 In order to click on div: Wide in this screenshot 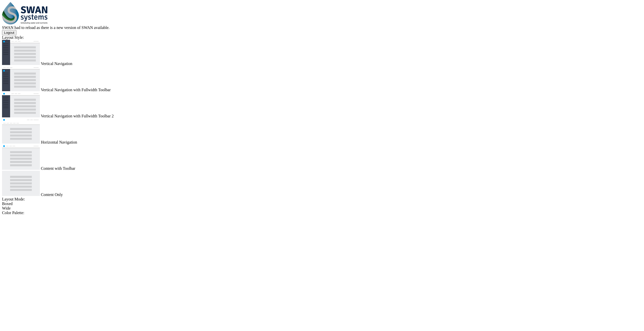, I will do `click(322, 208)`.